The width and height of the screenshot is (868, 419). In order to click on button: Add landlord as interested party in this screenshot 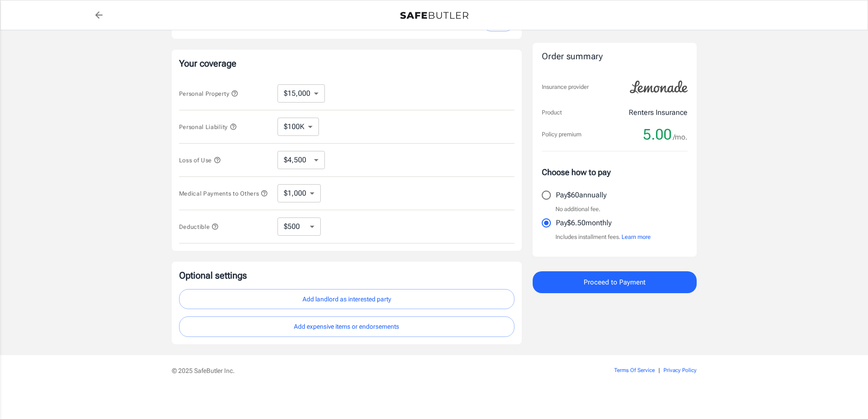, I will do `click(347, 299)`.